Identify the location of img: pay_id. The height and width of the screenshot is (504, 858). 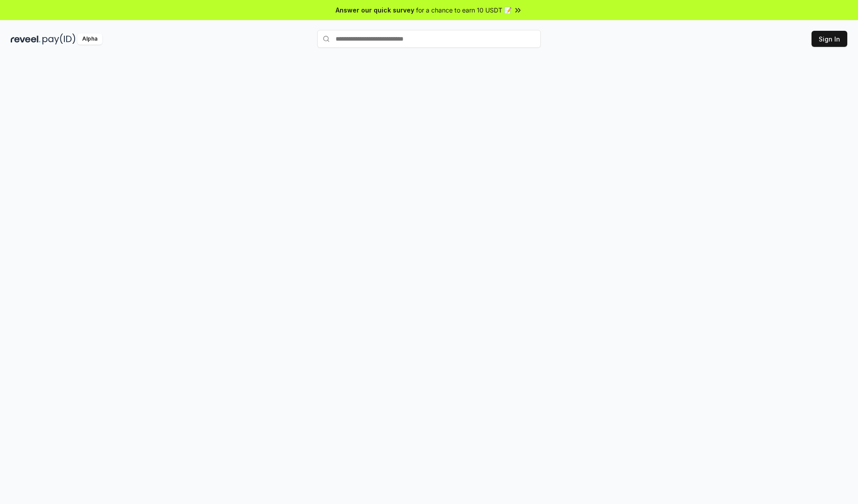
(59, 39).